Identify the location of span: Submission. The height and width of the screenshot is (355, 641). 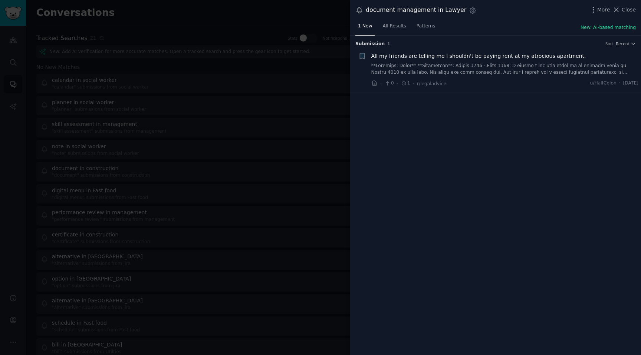
(370, 44).